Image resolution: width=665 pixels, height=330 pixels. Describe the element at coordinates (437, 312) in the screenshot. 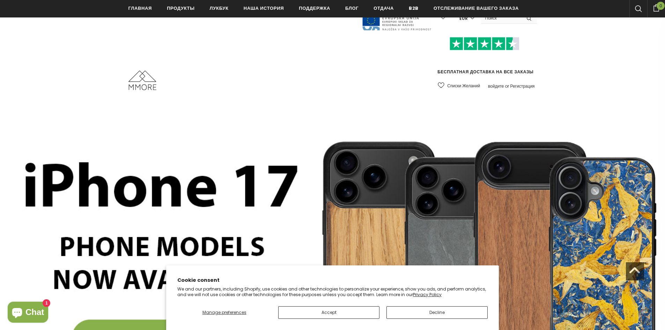

I see `button: Decline` at that location.